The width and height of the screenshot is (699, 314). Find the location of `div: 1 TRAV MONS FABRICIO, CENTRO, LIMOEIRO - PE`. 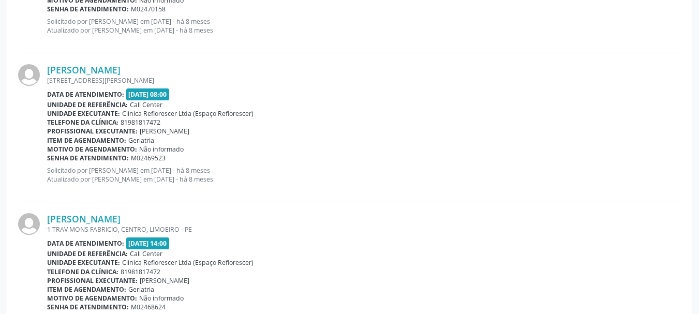

div: 1 TRAV MONS FABRICIO, CENTRO, LIMOEIRO - PE is located at coordinates (364, 229).